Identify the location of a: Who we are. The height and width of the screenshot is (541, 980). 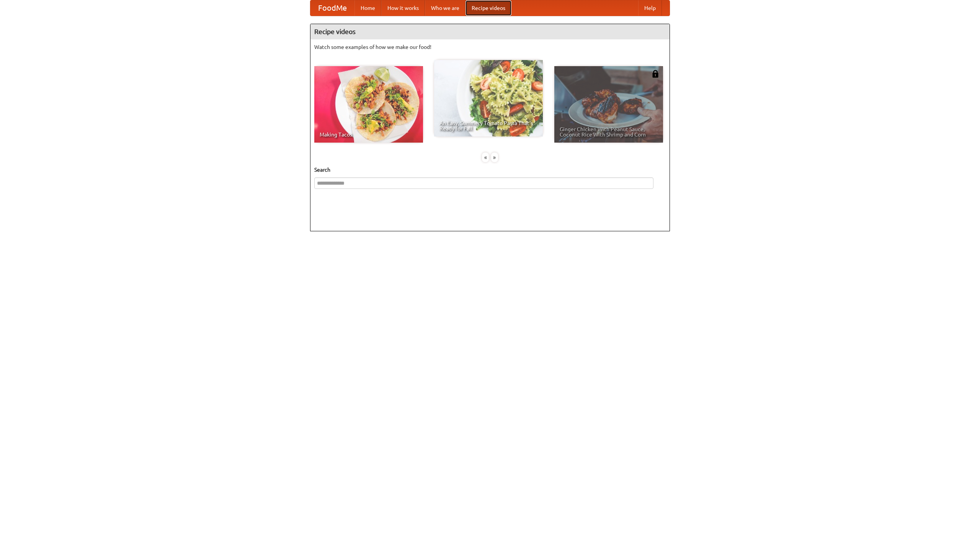
(445, 8).